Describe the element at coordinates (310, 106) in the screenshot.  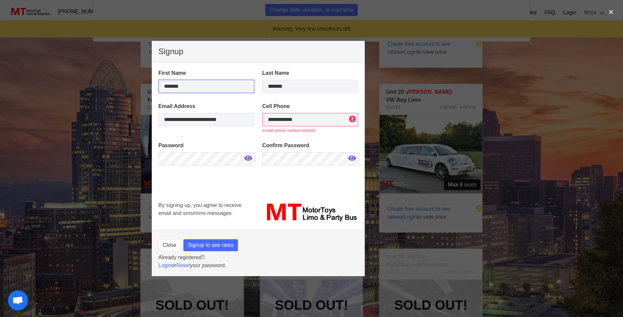
I see `label: Cell Phone` at that location.